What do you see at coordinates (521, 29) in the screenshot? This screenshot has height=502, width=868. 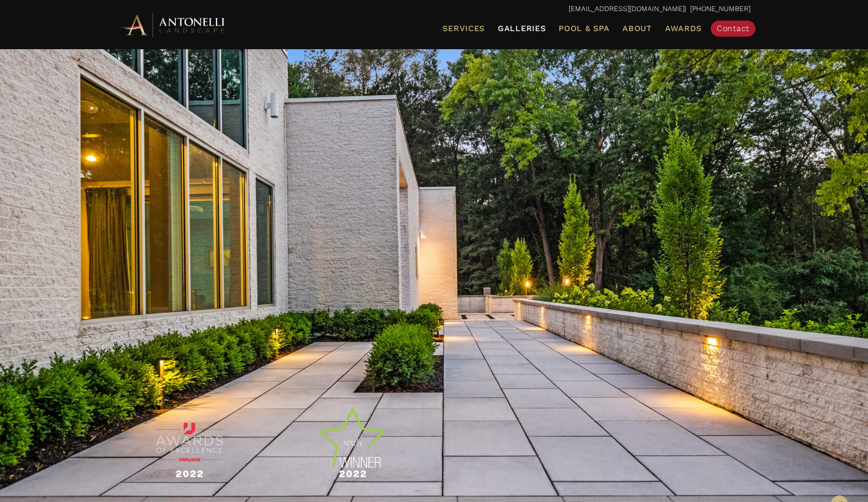 I see `a: Galleries` at bounding box center [521, 29].